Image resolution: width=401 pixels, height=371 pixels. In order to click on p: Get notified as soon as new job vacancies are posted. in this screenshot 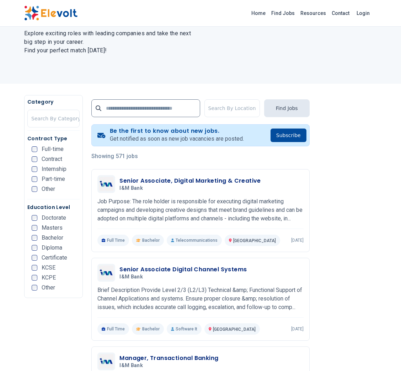, I will do `click(177, 139)`.